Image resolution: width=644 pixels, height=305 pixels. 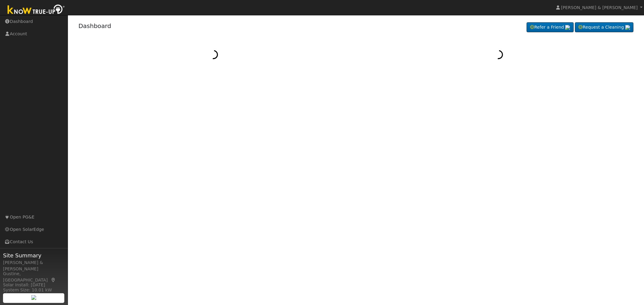 What do you see at coordinates (36, 10) in the screenshot?
I see `img: Know True-Up` at bounding box center [36, 10].